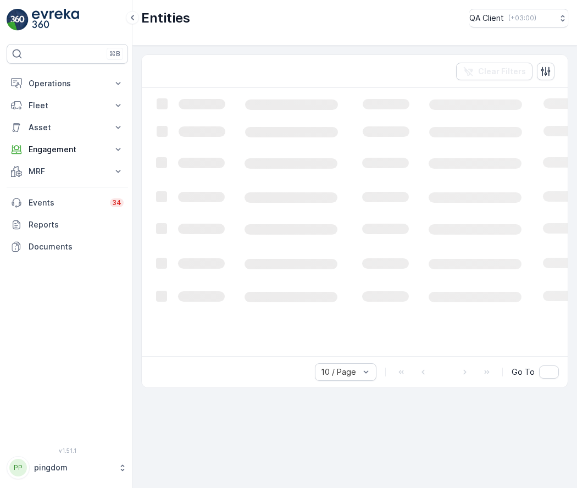 This screenshot has width=577, height=488. Describe the element at coordinates (67, 150) in the screenshot. I see `button: Engagement` at that location.